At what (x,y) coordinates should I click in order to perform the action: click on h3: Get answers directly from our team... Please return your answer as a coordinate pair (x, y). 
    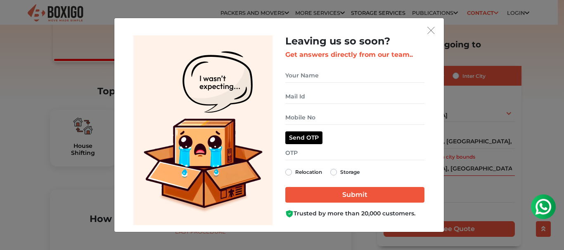
    Looking at the image, I should click on (354, 54).